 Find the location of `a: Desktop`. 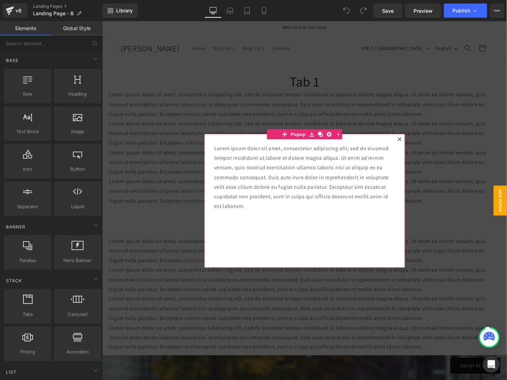

a: Desktop is located at coordinates (213, 11).